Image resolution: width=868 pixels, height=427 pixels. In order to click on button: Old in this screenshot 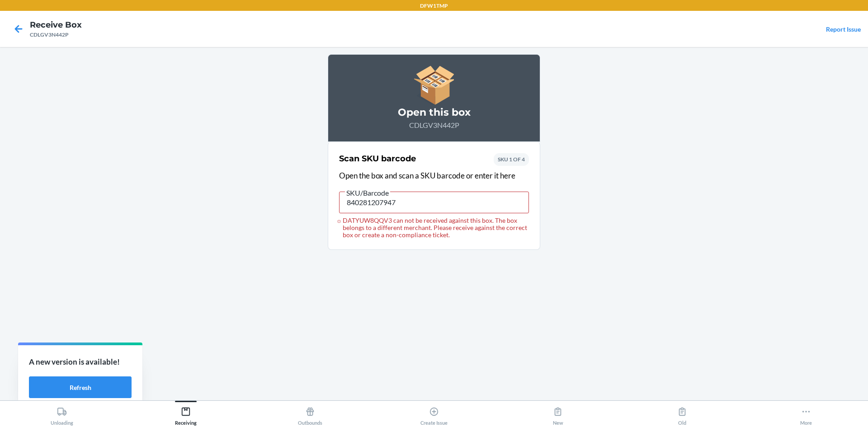, I will do `click(682, 413)`.